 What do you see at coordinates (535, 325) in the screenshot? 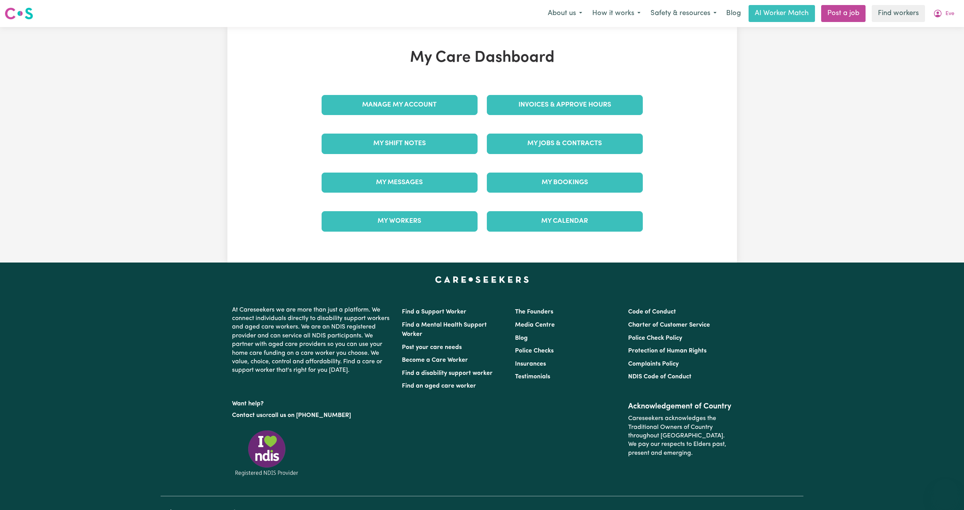
I see `a: Media Centre` at bounding box center [535, 325].